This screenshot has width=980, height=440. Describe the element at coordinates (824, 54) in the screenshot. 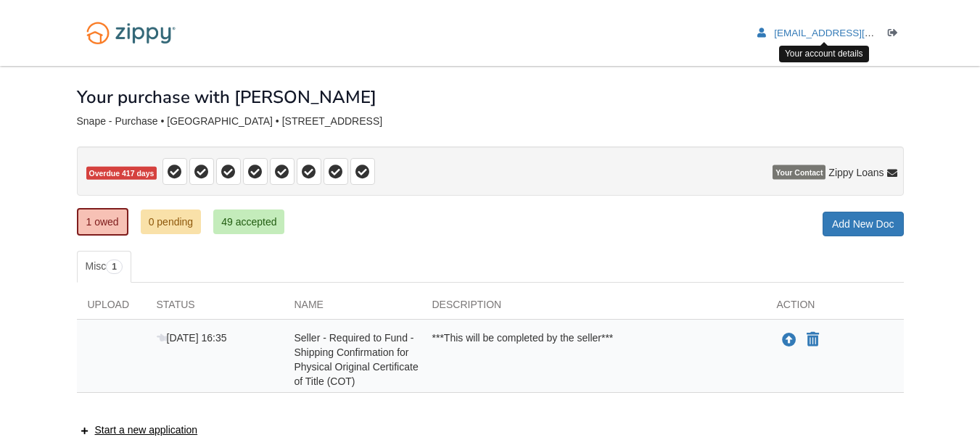

I see `div: Your account details` at that location.